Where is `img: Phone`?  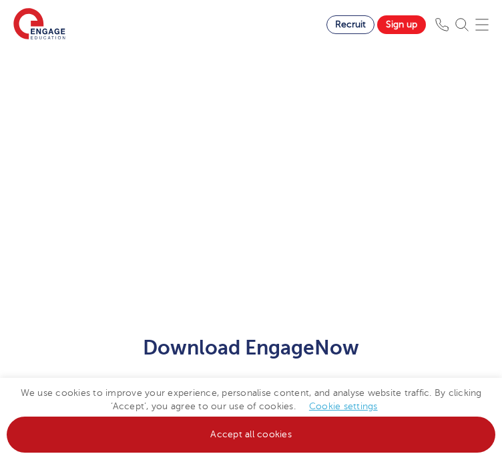 img: Phone is located at coordinates (442, 25).